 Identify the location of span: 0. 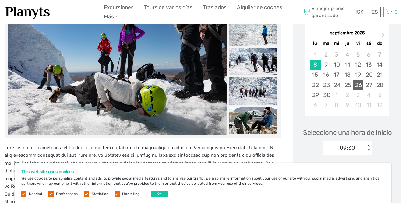
(395, 12).